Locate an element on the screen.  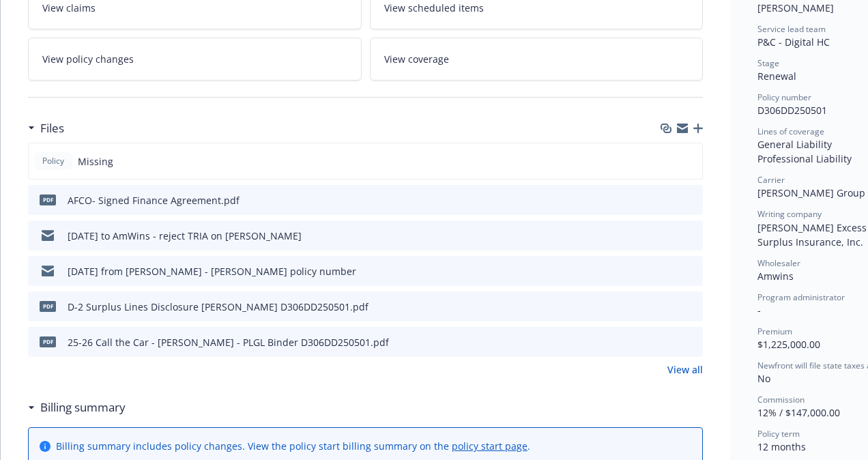
div: Billing summary includes policy changes. View the policy start billing summary on the . is located at coordinates (293, 445).